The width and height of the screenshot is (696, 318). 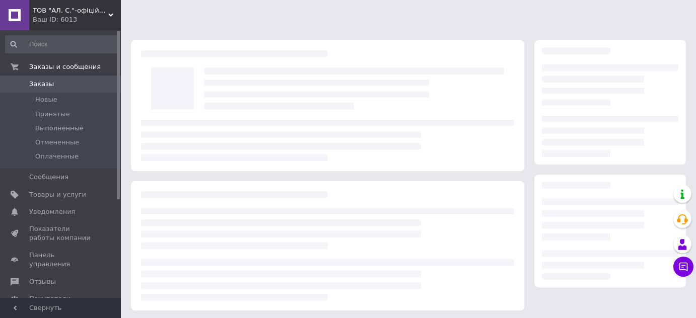 What do you see at coordinates (42, 282) in the screenshot?
I see `span: Отзывы` at bounding box center [42, 282].